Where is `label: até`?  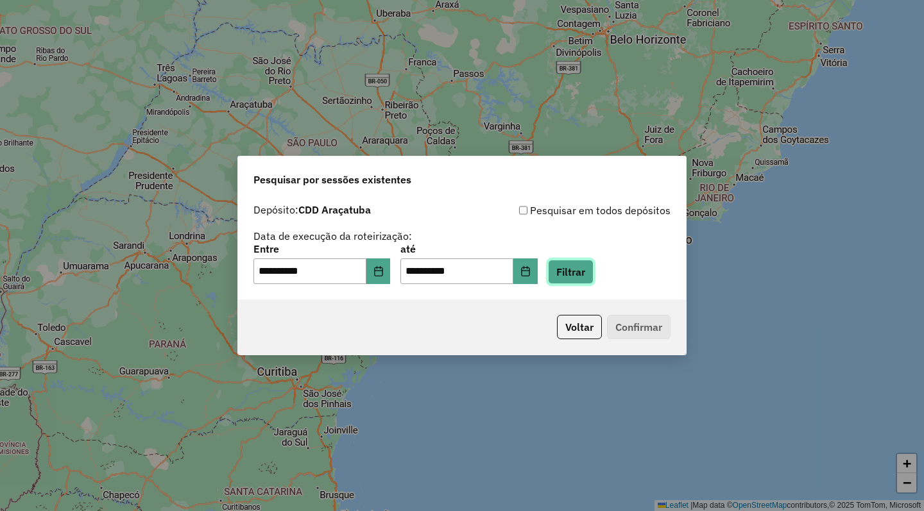
label: até is located at coordinates (468, 249).